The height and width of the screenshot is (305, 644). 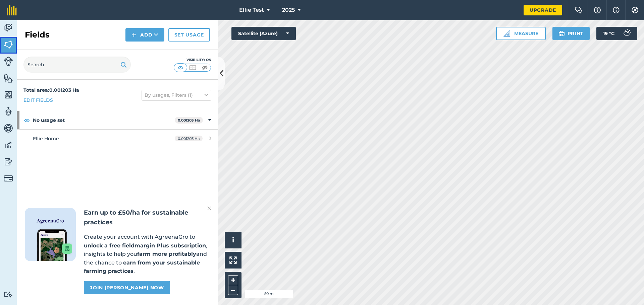 I want to click on img: svg+xml;base64,PHN2ZyB4bWxucz0iaHR0cDovL3d3dy53My5vcmcvMjAwMC9zdmciIHdpZHRoPSIxOCIgaGVpZ2h0PSIyNC..., so click(x=27, y=120).